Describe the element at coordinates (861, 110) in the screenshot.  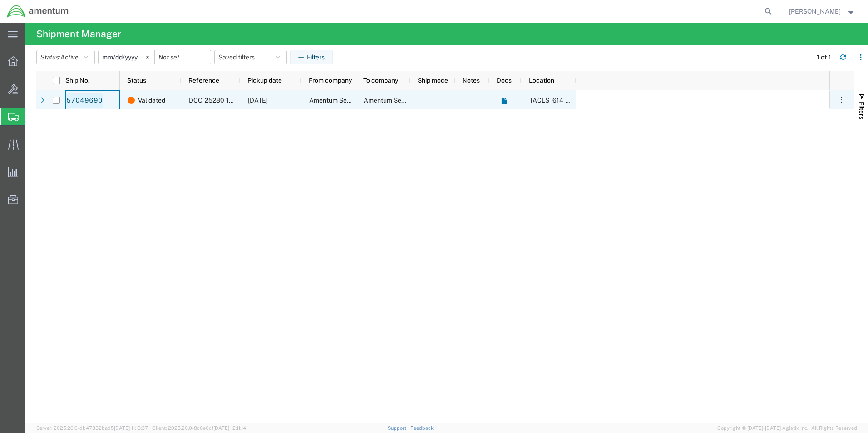
I see `span: Filters` at that location.